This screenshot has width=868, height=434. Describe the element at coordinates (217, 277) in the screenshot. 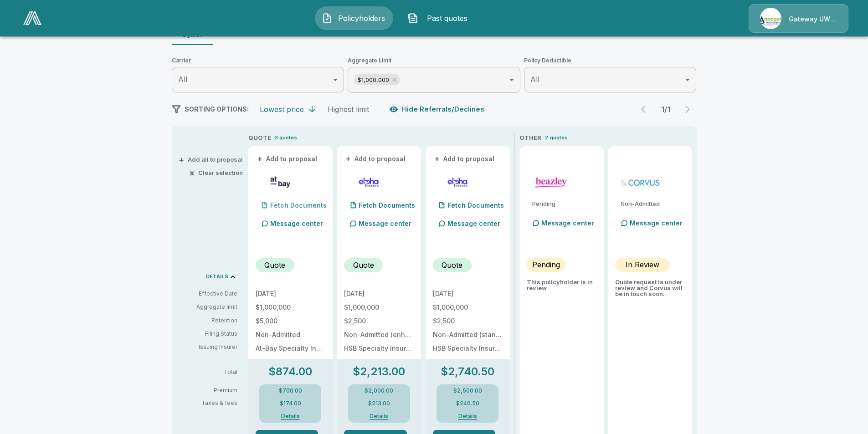

I see `p: DETAILS` at that location.